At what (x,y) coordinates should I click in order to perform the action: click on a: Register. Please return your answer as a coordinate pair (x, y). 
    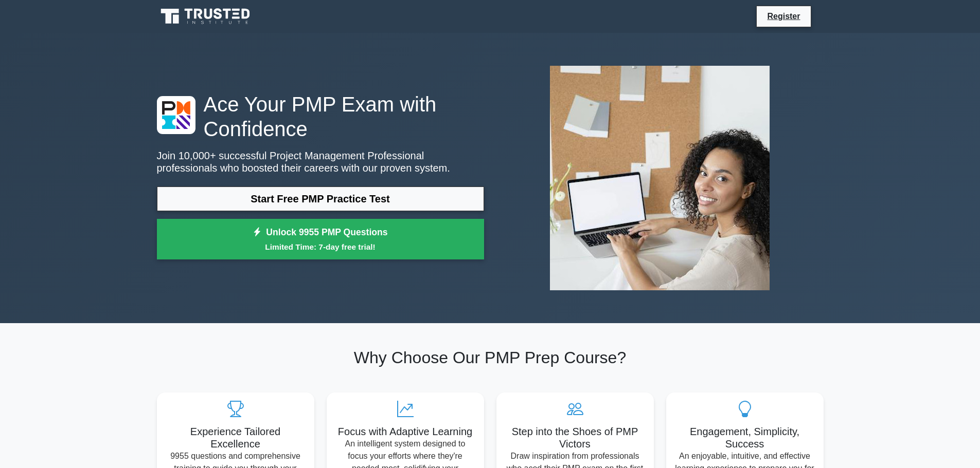
    Looking at the image, I should click on (784, 16).